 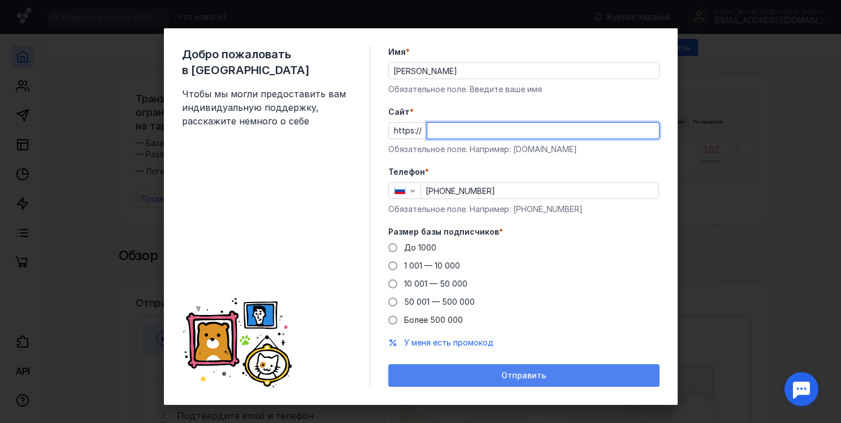 What do you see at coordinates (439, 301) in the screenshot?
I see `span: 50 001 — 500 000` at bounding box center [439, 301].